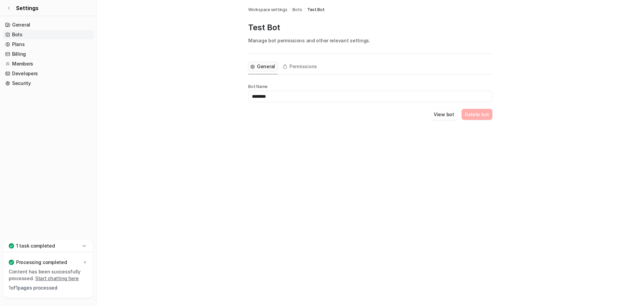  I want to click on span: Bots, so click(298, 10).